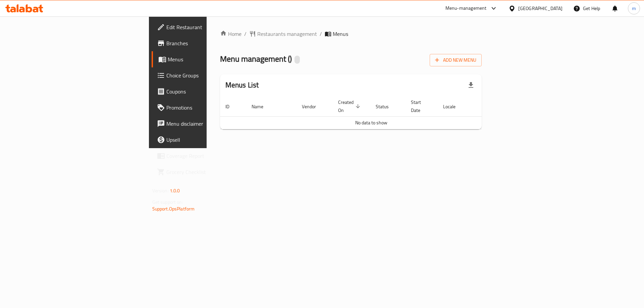 This screenshot has width=644, height=308. I want to click on span: Locale, so click(453, 107).